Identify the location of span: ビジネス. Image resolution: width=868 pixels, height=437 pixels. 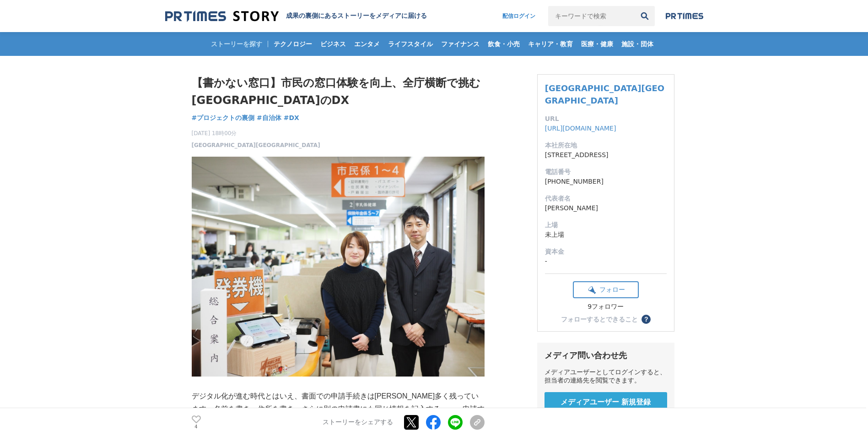
(333, 44).